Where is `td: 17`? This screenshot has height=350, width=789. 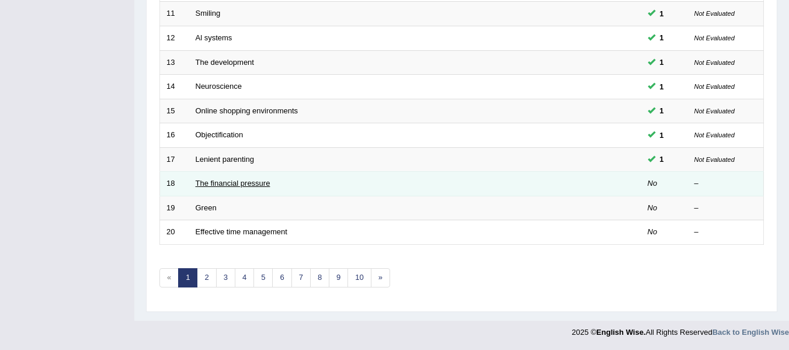 td: 17 is located at coordinates (175, 159).